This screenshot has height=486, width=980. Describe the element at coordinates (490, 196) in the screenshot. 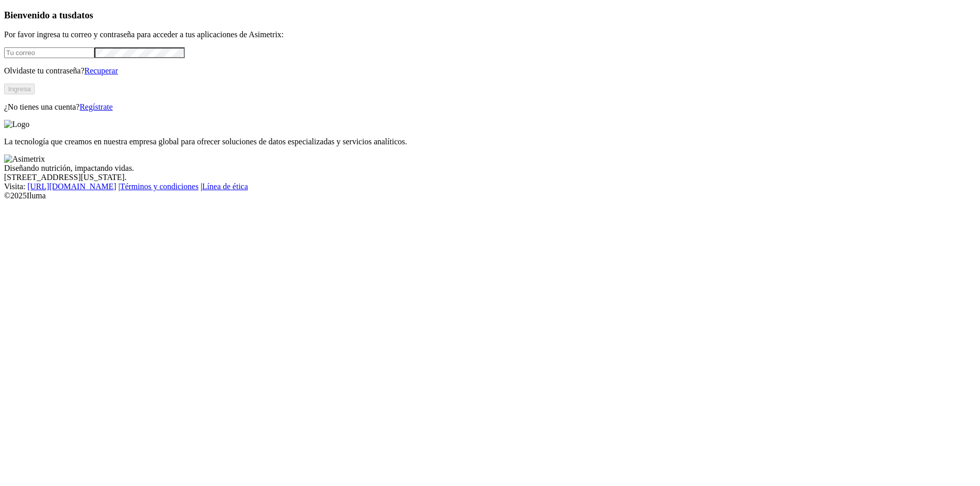

I see `div: © 2025 Iluma` at that location.